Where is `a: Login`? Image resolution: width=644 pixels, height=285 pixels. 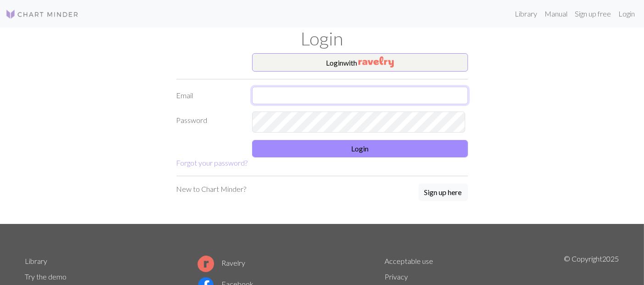
a: Login is located at coordinates (627, 14).